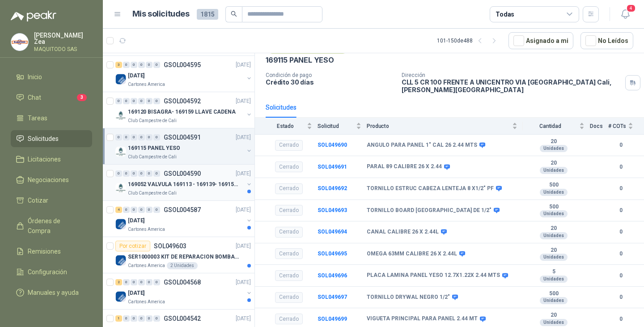 The image size is (644, 327). What do you see at coordinates (336, 126) in the screenshot?
I see `span: Solicitud` at bounding box center [336, 126].